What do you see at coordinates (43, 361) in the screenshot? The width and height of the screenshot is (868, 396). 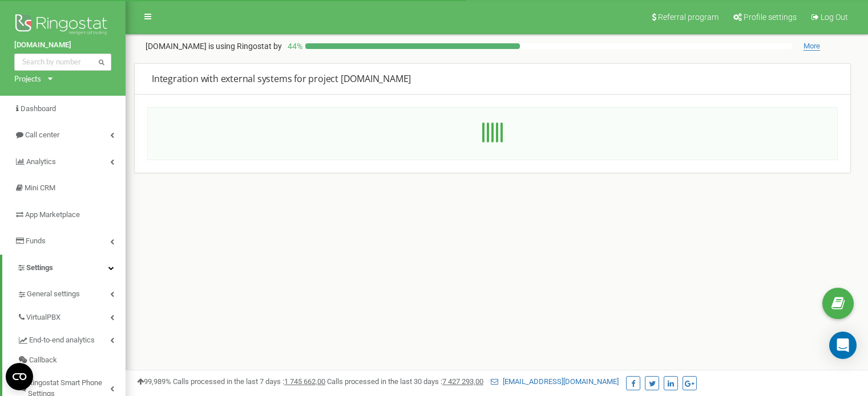 I see `span: Callback` at bounding box center [43, 361].